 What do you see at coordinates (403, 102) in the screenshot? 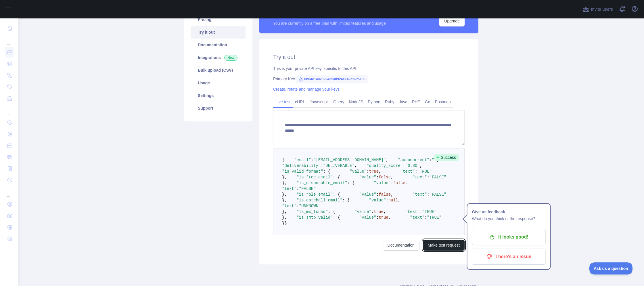
I see `a: Java` at bounding box center [403, 102].